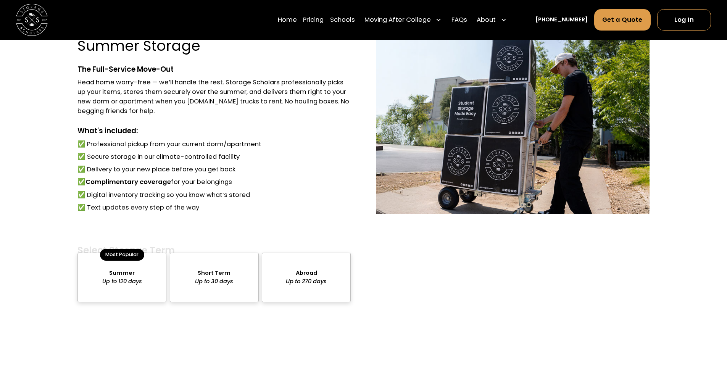 The width and height of the screenshot is (727, 366). Describe the element at coordinates (214, 131) in the screenshot. I see `div: What's included:` at that location.